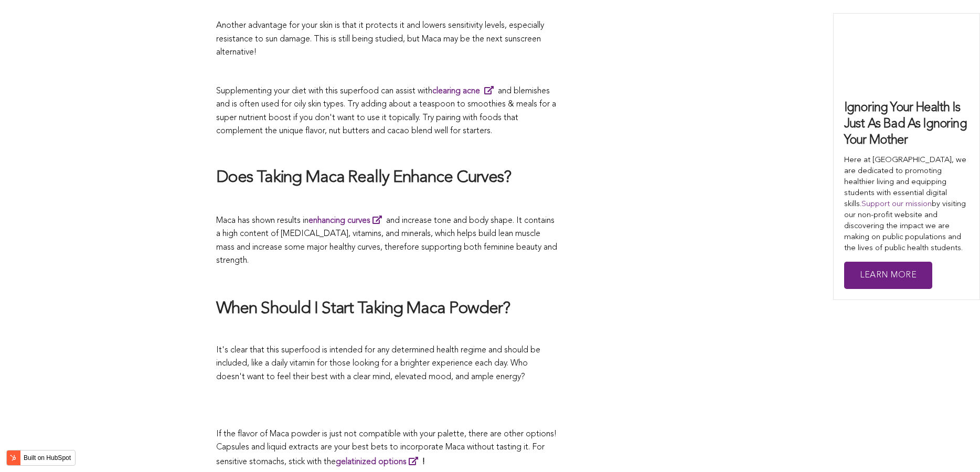 Image resolution: width=980 pixels, height=472 pixels. Describe the element at coordinates (13, 458) in the screenshot. I see `img: HubSpot sprocket logo` at that location.